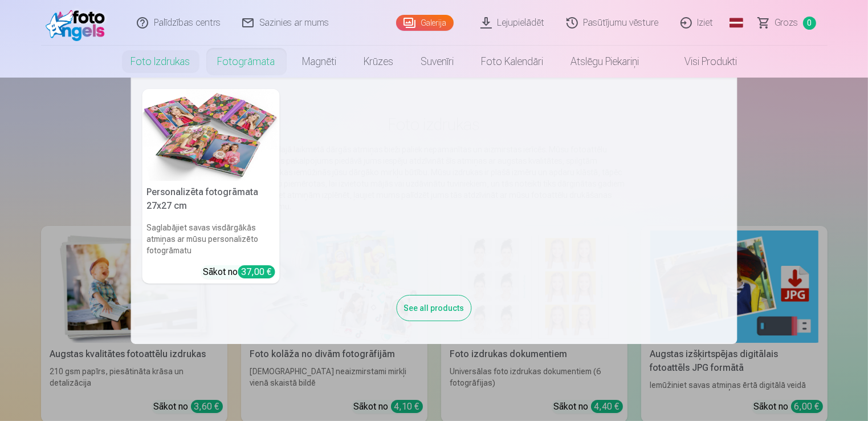  I want to click on span: Grozs, so click(787, 23).